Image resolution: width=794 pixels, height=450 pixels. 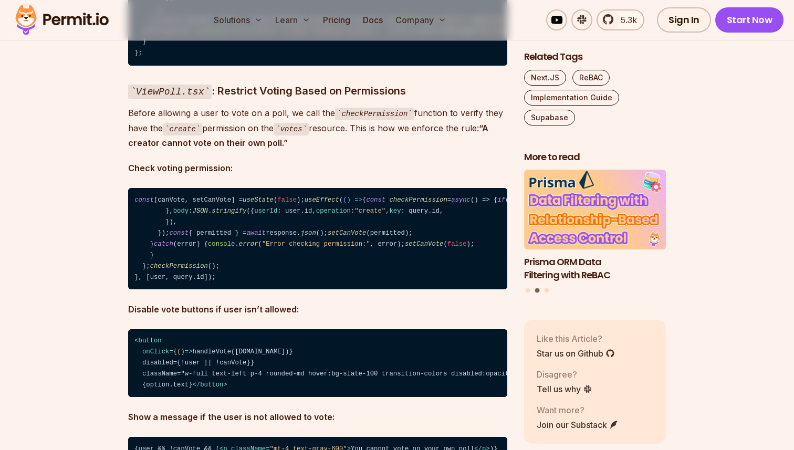 What do you see at coordinates (620, 20) in the screenshot?
I see `a: 5.3k` at bounding box center [620, 20].